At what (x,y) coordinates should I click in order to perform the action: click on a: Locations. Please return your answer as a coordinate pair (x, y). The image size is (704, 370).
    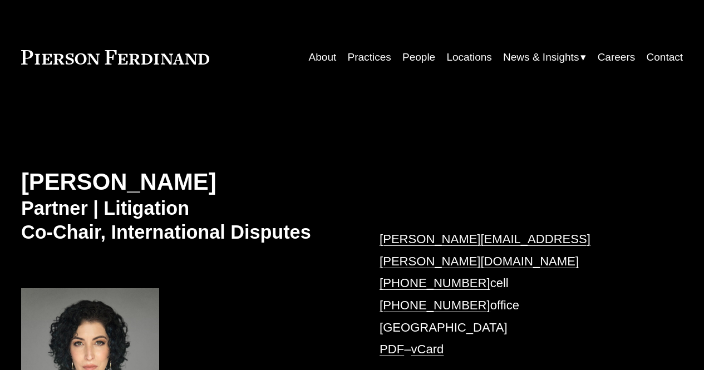
    Looking at the image, I should click on (468, 57).